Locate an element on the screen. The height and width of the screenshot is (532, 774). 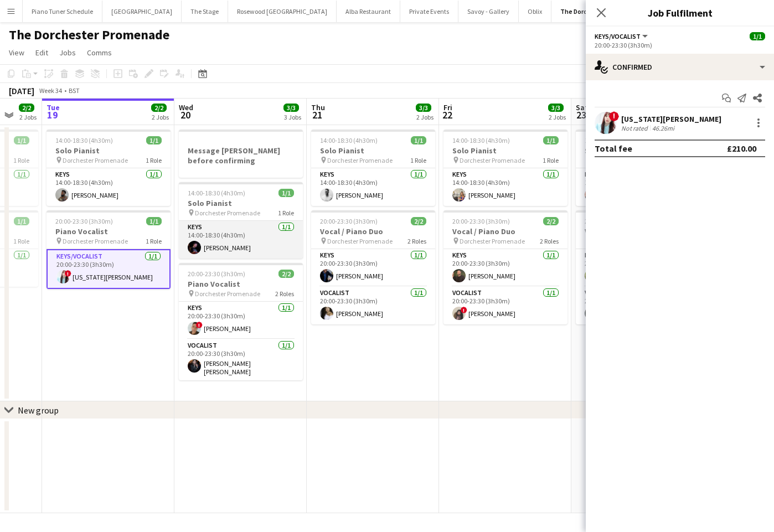
h1: The Dorchester Promenade is located at coordinates (89, 35).